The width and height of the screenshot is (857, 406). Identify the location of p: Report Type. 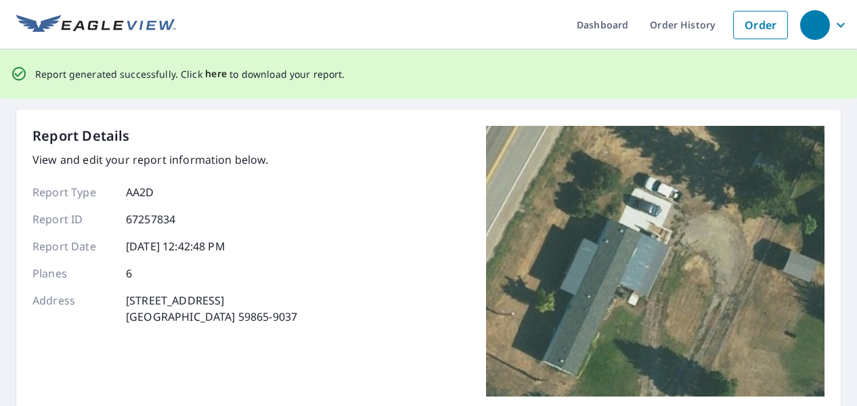
(73, 192).